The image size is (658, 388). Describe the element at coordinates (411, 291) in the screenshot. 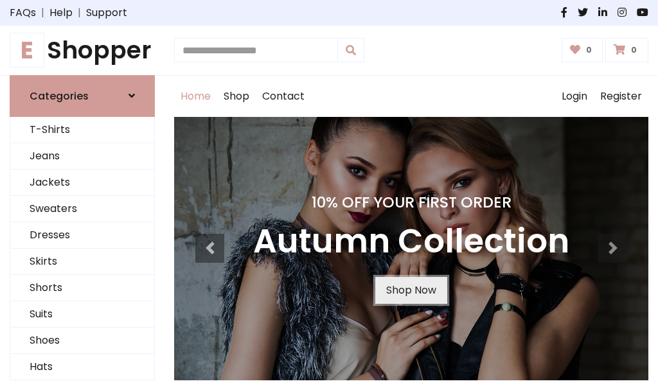

I see `a: Shop Now` at that location.